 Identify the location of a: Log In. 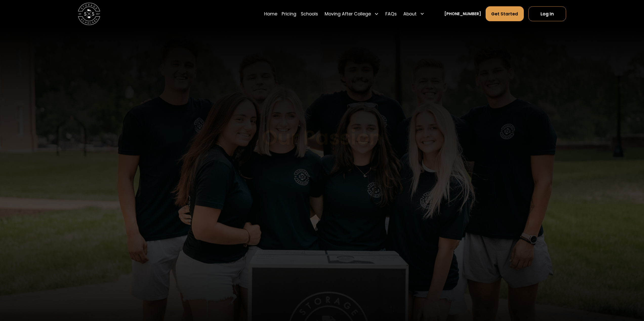
(547, 14).